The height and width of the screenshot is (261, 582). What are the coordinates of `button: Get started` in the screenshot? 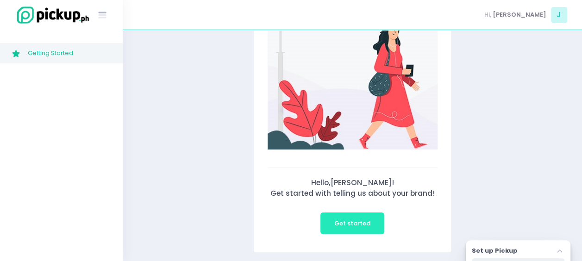 It's located at (352, 224).